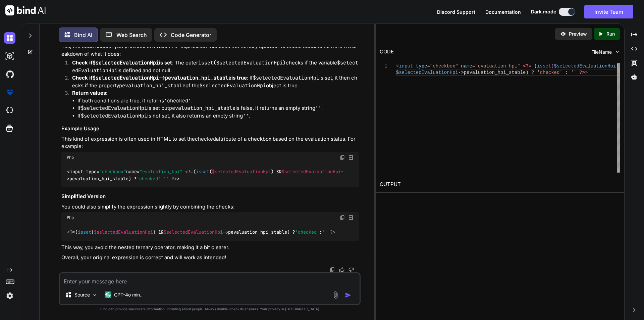 This screenshot has height=320, width=644. What do you see at coordinates (384, 66) in the screenshot?
I see `div: 1` at bounding box center [384, 66].